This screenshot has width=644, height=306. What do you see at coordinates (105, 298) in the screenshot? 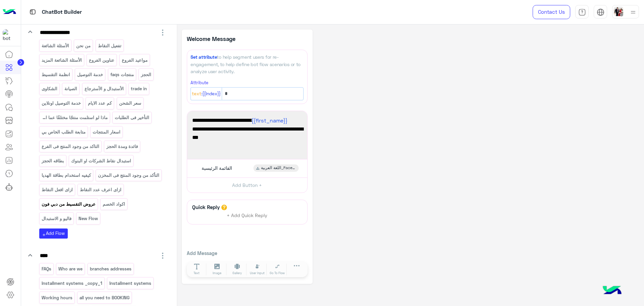
I see `p: all you need to BOOKING` at bounding box center [105, 298].